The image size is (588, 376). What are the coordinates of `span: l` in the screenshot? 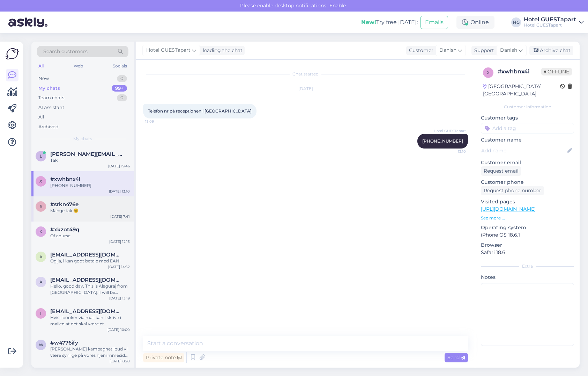 It's located at (40, 156).